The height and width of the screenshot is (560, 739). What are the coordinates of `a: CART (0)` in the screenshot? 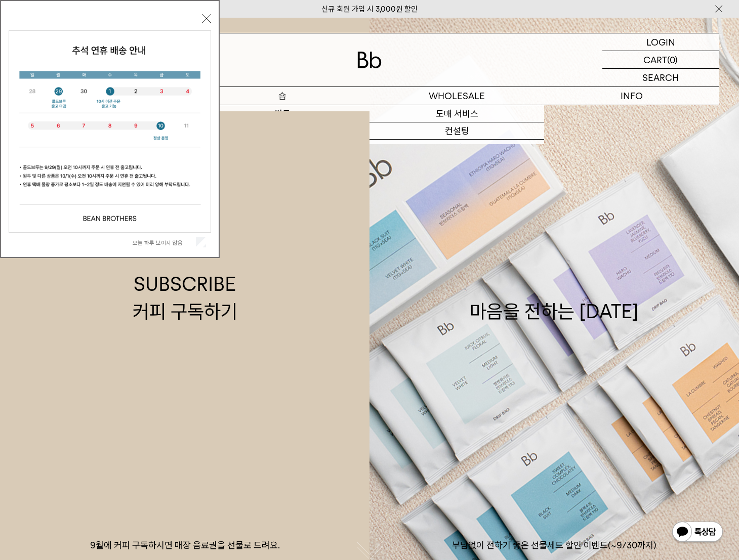 It's located at (661, 60).